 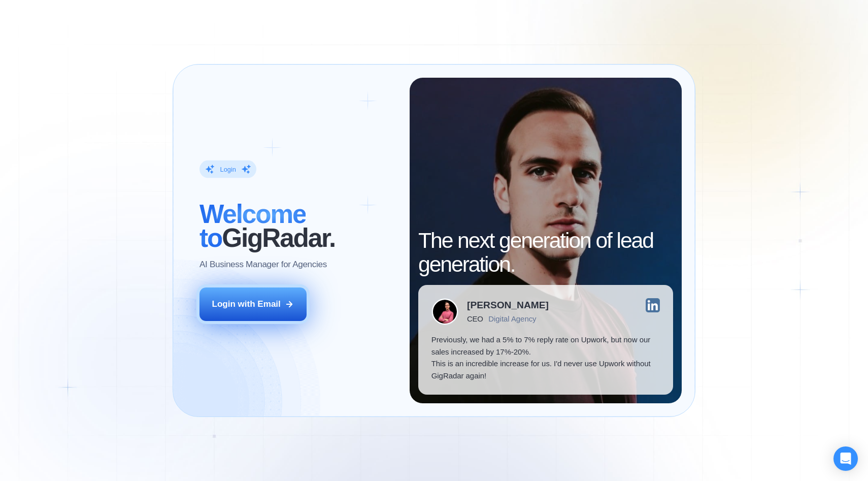 What do you see at coordinates (253, 304) in the screenshot?
I see `button: Login with Email` at bounding box center [253, 304].